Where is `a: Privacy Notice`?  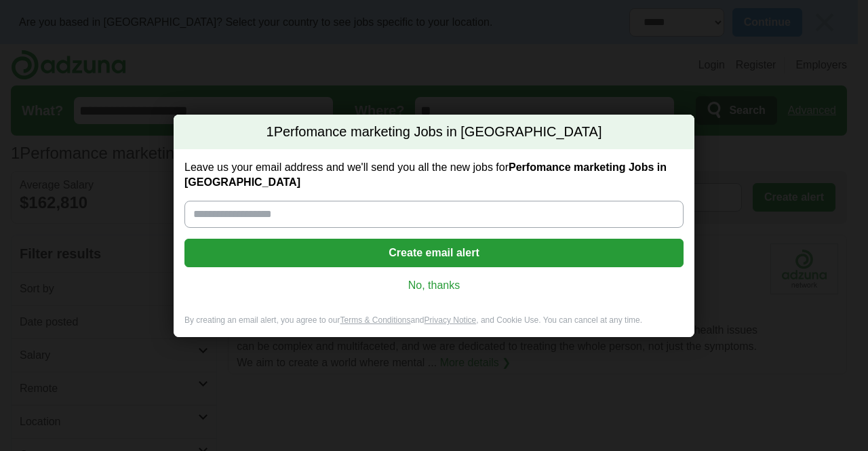
a: Privacy Notice is located at coordinates (451, 320).